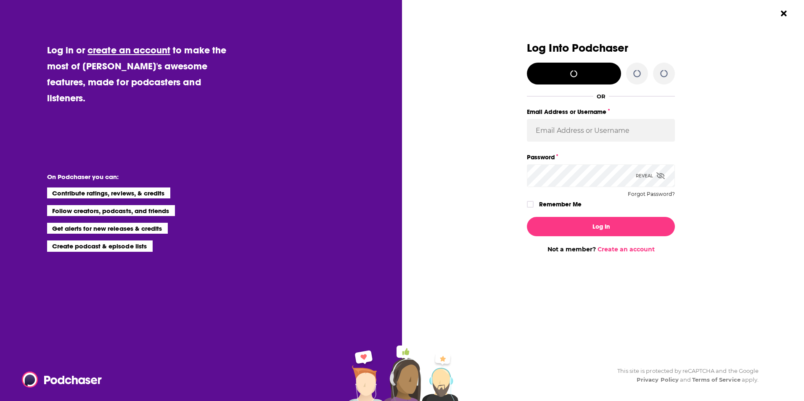 This screenshot has height=401, width=804. Describe the element at coordinates (560, 204) in the screenshot. I see `label: Remember Me` at that location.